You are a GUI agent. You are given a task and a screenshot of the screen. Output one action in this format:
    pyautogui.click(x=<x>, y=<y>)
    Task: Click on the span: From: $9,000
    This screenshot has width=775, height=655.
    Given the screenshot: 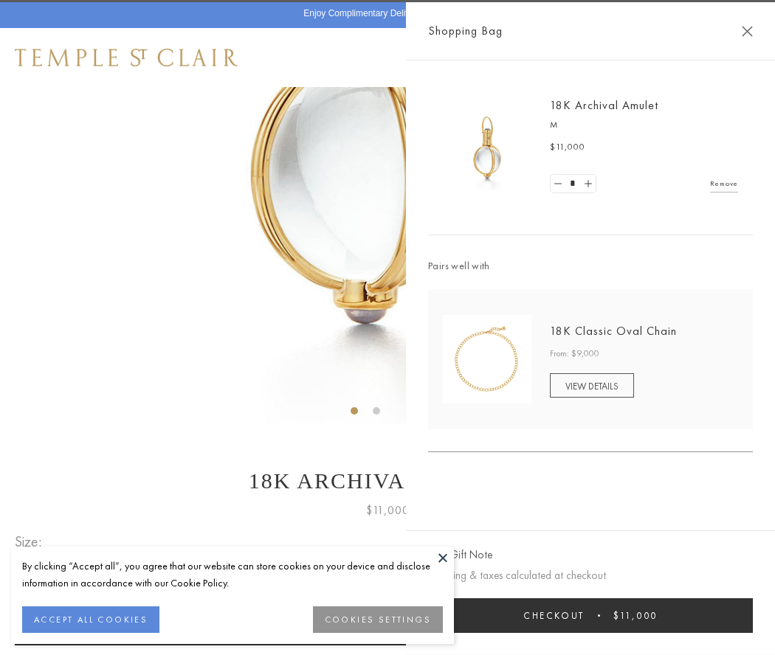 What is the action you would take?
    pyautogui.click(x=574, y=354)
    